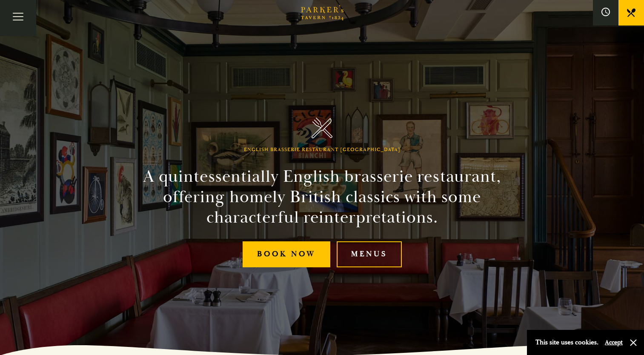 The width and height of the screenshot is (644, 355). What do you see at coordinates (322, 127) in the screenshot?
I see `img: Parker's Tavern Brasserie Cambridge` at bounding box center [322, 127].